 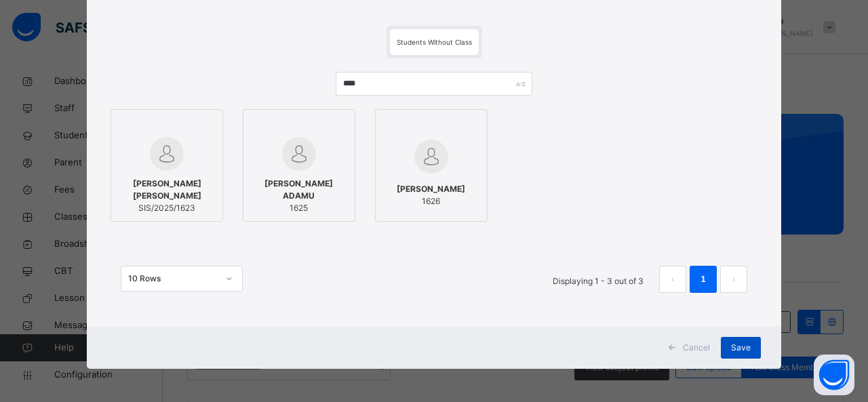 I want to click on a: 1, so click(x=703, y=279).